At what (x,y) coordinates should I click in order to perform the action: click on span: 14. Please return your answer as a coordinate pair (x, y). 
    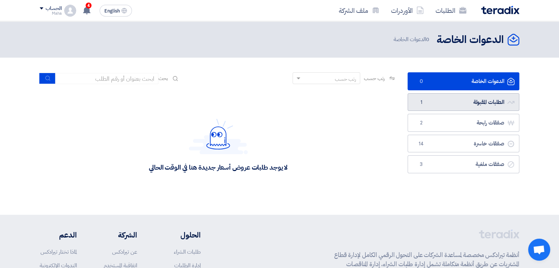
    Looking at the image, I should click on (421, 144).